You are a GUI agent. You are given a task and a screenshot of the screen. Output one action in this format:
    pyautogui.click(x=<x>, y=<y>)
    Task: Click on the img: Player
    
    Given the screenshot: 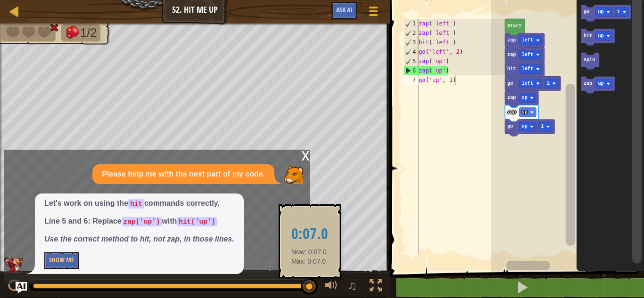 What is the action you would take?
    pyautogui.click(x=293, y=175)
    